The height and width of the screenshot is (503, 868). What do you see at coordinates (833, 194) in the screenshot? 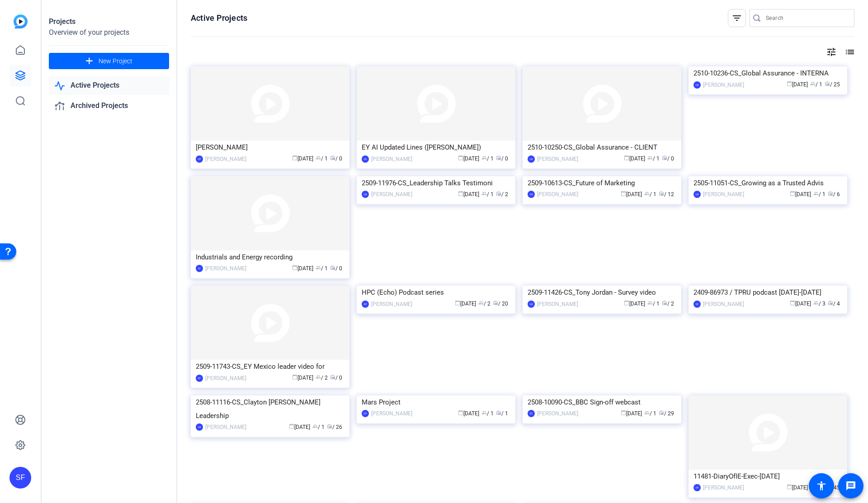
I see `span: / 6` at bounding box center [833, 194].